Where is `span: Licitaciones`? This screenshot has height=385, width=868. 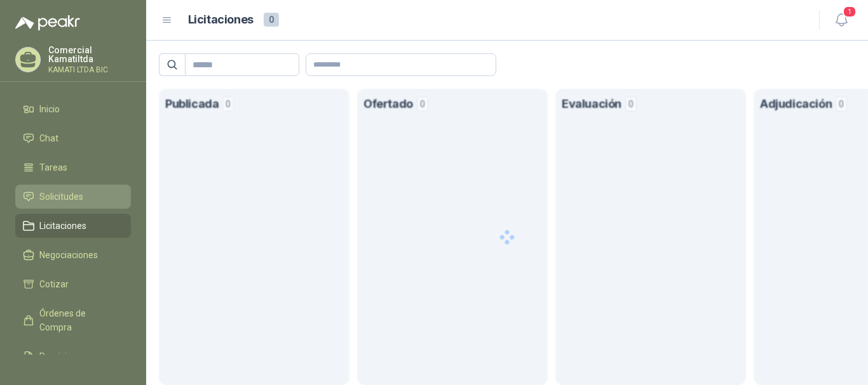 span: Licitaciones is located at coordinates (63, 226).